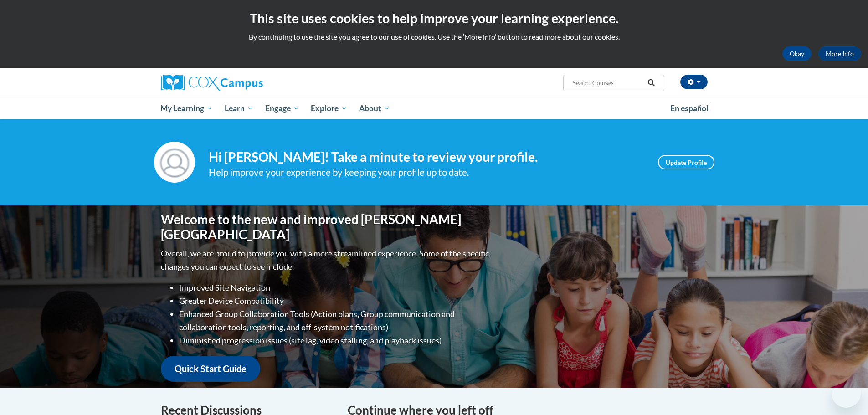  Describe the element at coordinates (689, 108) in the screenshot. I see `a: En español` at that location.